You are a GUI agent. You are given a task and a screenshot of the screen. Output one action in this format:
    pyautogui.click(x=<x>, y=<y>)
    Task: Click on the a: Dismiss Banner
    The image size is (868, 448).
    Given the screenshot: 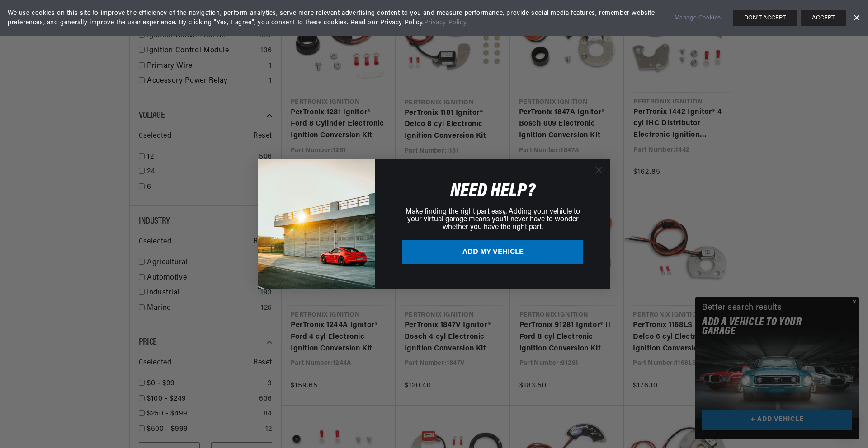 What is the action you would take?
    pyautogui.click(x=856, y=18)
    